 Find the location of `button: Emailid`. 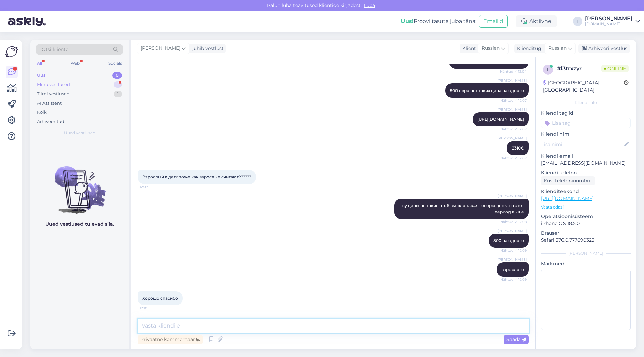

button: Emailid is located at coordinates (493, 22).